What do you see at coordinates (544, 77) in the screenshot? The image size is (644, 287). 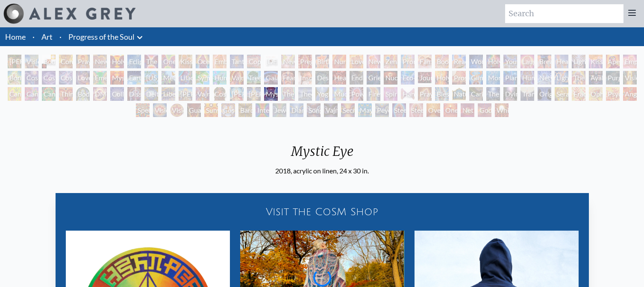 I see `div: Networks` at bounding box center [544, 77].